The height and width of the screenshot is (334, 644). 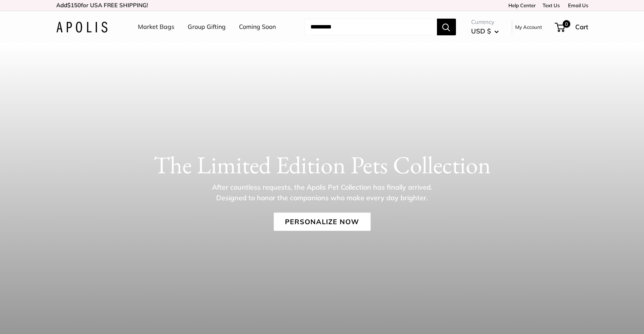 I want to click on a: 0 Cart, so click(x=572, y=27).